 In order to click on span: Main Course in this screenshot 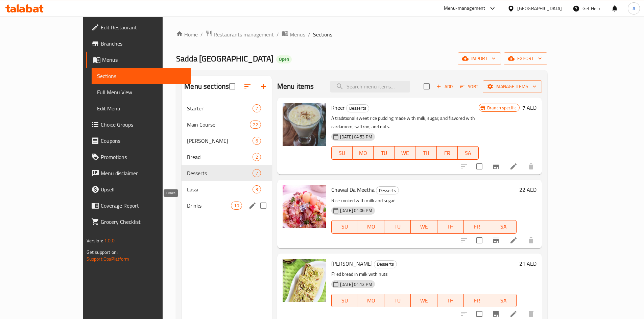, I will do `click(218, 125)`.